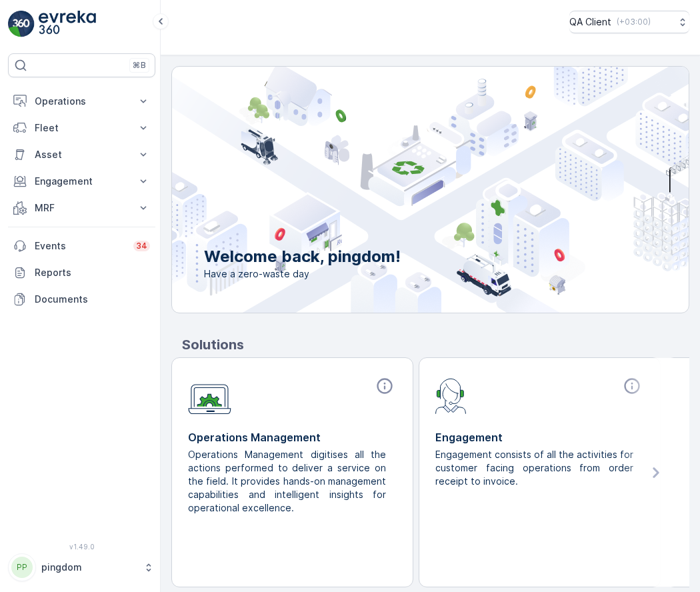  What do you see at coordinates (92, 300) in the screenshot?
I see `p: Documents` at bounding box center [92, 300].